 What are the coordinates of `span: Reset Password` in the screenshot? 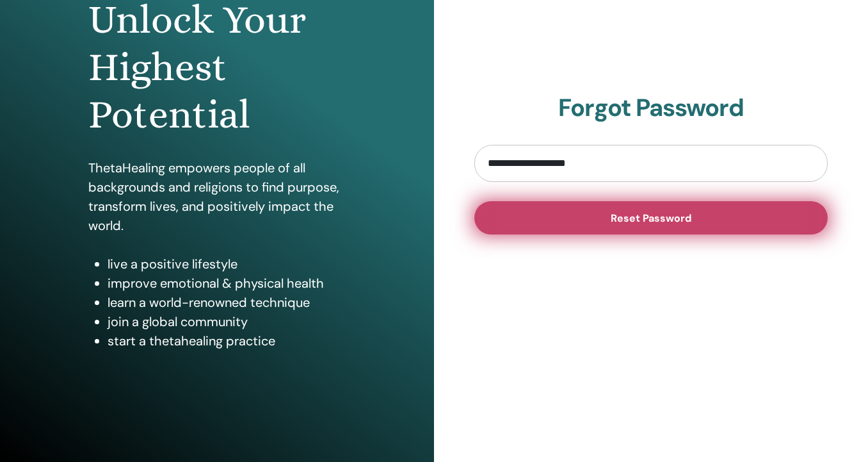 It's located at (651, 218).